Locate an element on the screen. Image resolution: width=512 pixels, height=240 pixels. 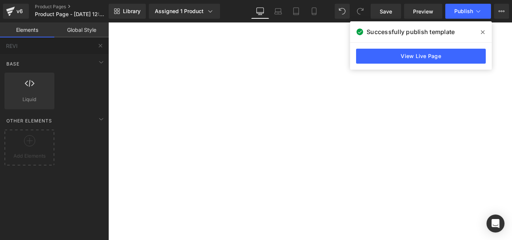
button: Redo is located at coordinates (360, 11).